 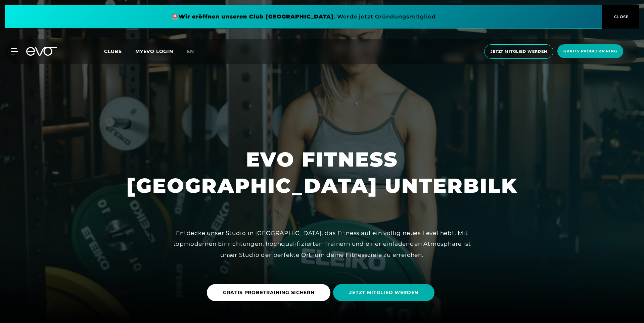 What do you see at coordinates (590, 51) in the screenshot?
I see `a: Gratis Probetraining` at bounding box center [590, 51].